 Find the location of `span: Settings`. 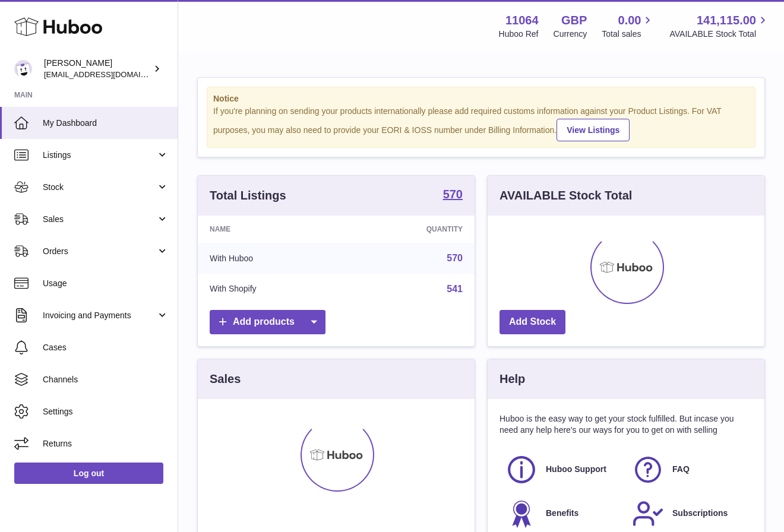

span: Settings is located at coordinates (105, 411).